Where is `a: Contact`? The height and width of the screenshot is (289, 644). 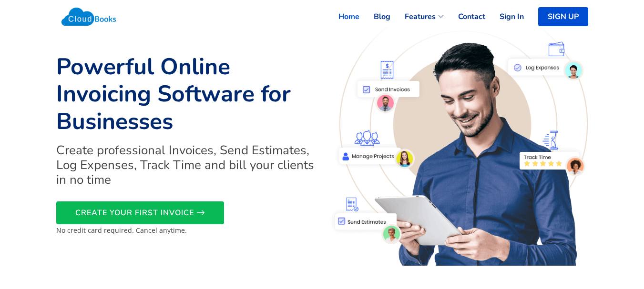
a: Contact is located at coordinates (464, 17).